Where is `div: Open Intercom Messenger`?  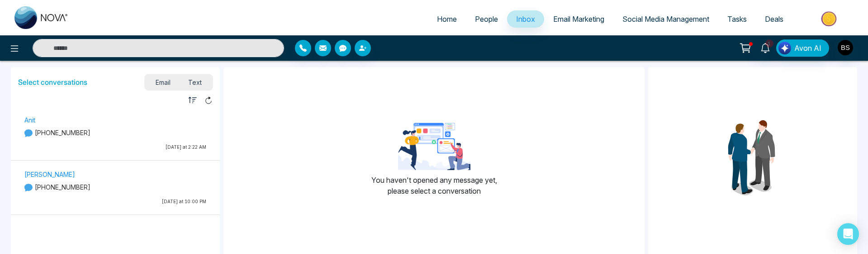 div: Open Intercom Messenger is located at coordinates (848, 234).